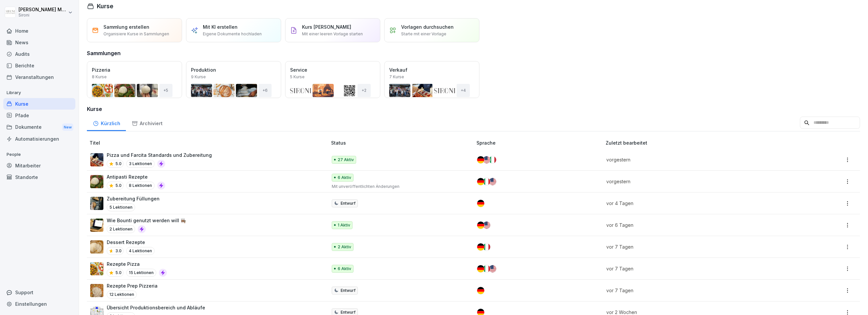 This screenshot has width=868, height=315. Describe the element at coordinates (333, 70) in the screenshot. I see `p: Service` at that location.